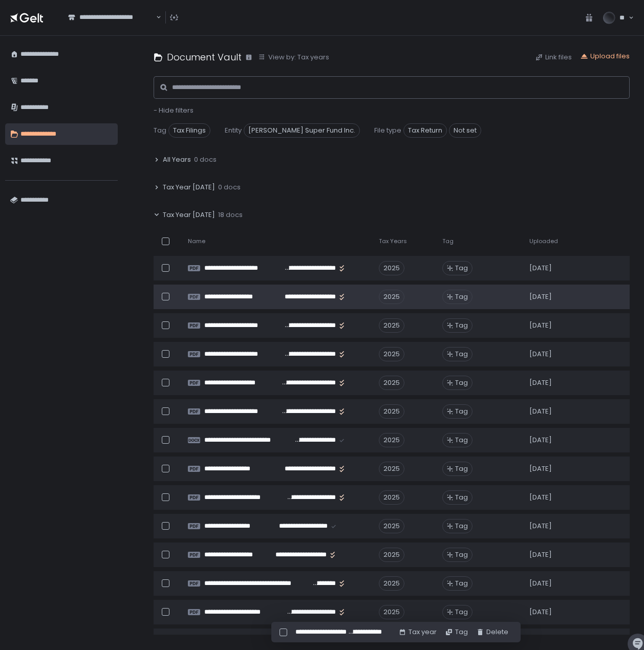  What do you see at coordinates (204, 57) in the screenshot?
I see `h1: Document Vault` at bounding box center [204, 57].